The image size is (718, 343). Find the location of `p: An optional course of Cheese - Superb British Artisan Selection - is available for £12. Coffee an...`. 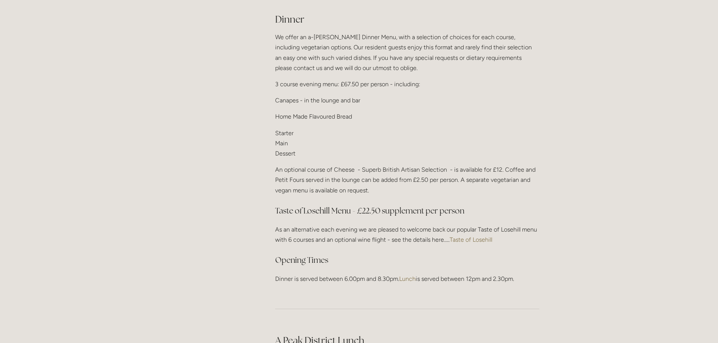

p: An optional course of Cheese - Superb British Artisan Selection - is available for £12. Coffee an... is located at coordinates (407, 180).